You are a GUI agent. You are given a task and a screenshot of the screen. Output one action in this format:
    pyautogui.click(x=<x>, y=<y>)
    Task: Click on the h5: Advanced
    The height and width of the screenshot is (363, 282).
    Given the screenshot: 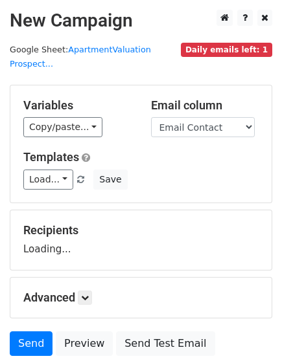 What is the action you would take?
    pyautogui.click(x=141, y=298)
    